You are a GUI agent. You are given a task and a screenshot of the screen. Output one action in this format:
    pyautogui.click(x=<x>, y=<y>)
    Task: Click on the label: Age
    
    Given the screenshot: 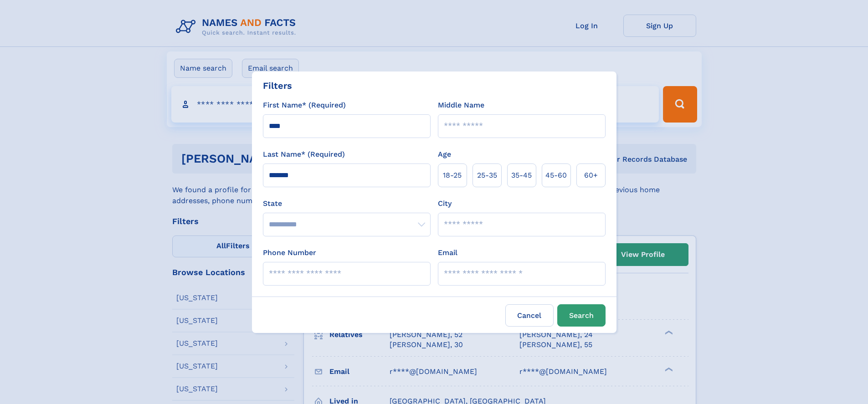 What is the action you would take?
    pyautogui.click(x=444, y=154)
    